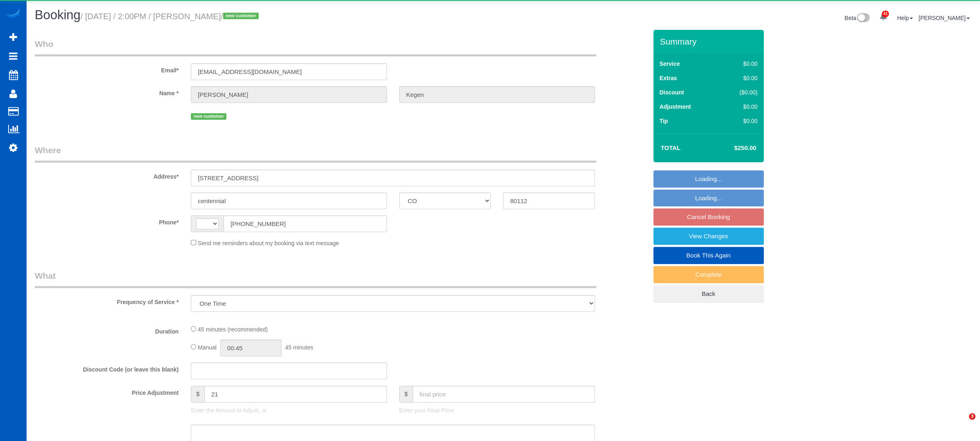  What do you see at coordinates (858, 18) in the screenshot?
I see `a: Beta` at bounding box center [858, 18].